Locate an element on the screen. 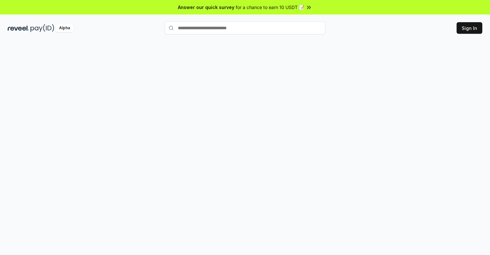  img: reveel_dark is located at coordinates (18, 28).